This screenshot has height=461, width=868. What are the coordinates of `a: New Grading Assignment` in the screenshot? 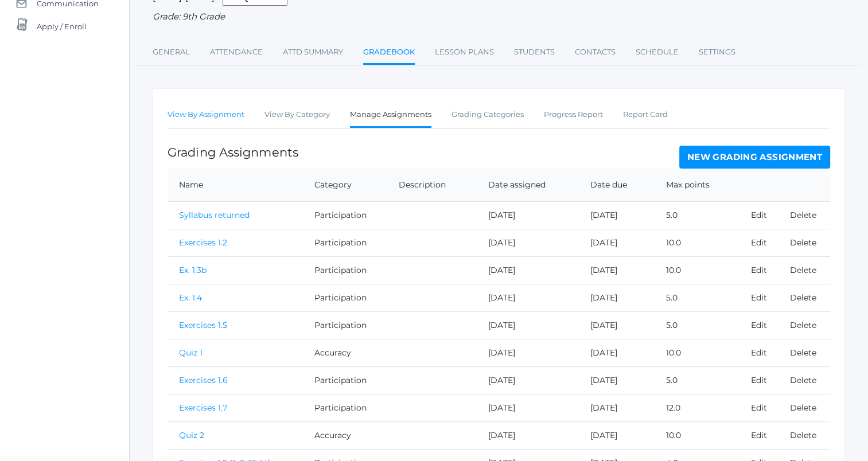 It's located at (754, 157).